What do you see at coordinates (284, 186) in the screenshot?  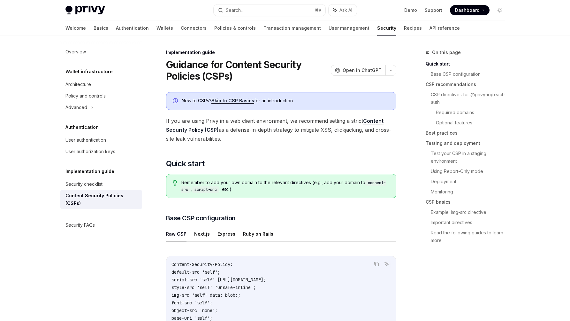 I see `code: connect-src` at bounding box center [284, 186].